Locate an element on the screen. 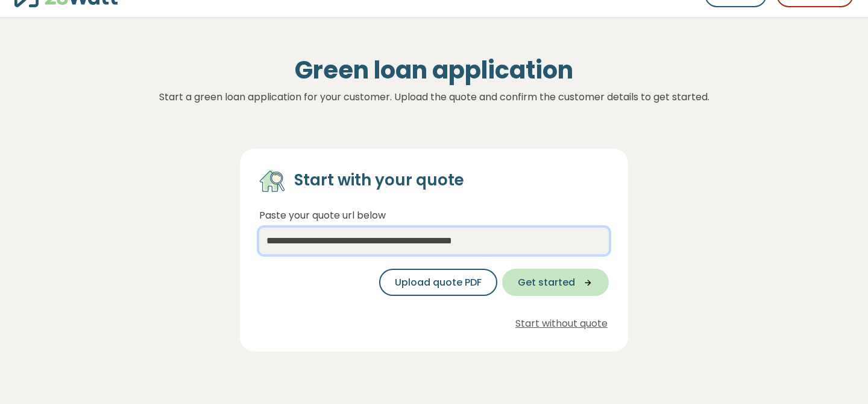 This screenshot has height=404, width=868. span: Get started is located at coordinates (546, 282).